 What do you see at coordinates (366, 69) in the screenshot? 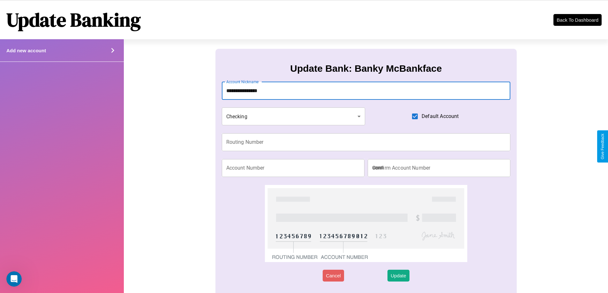
I see `h3: Update Bank: Banky McBankface` at bounding box center [366, 69].